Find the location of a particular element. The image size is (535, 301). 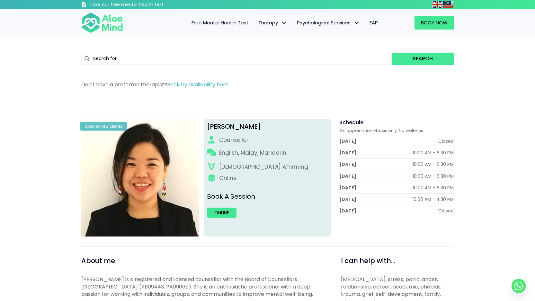

img: en is located at coordinates (437, 4).